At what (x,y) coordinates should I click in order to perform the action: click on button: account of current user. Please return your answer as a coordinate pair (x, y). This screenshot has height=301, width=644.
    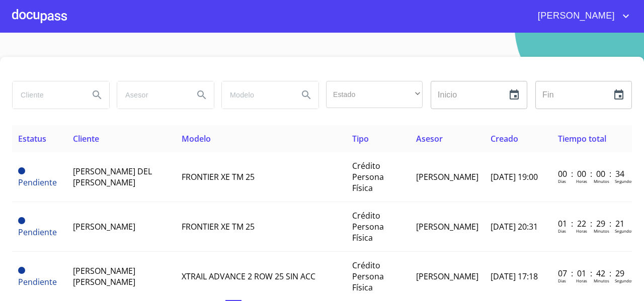
    Looking at the image, I should click on (581, 16).